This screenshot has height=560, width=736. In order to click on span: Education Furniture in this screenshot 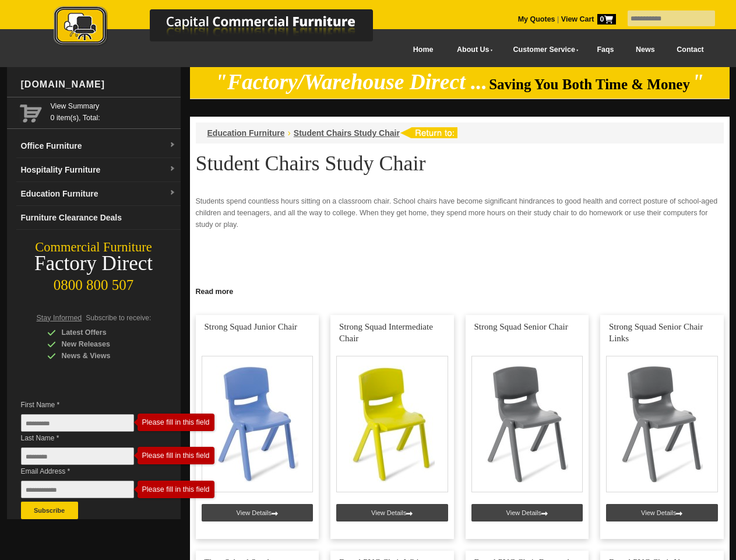, I will do `click(246, 133)`.